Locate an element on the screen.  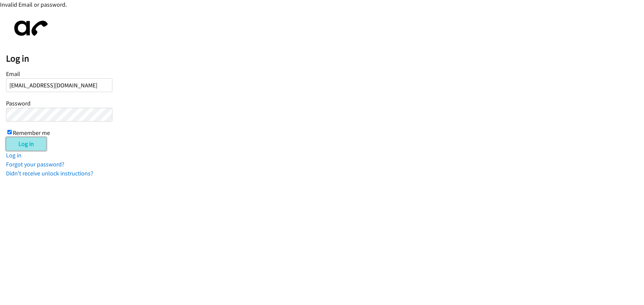
img: aphone-8a226864a2ddd6a5e75d1ebefc011f4aa8f32683c2d82f3fb0802fe031f96514.svg is located at coordinates (30, 28).